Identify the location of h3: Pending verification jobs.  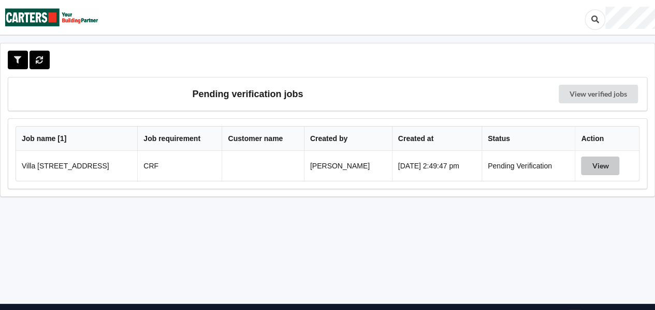
(247, 94).